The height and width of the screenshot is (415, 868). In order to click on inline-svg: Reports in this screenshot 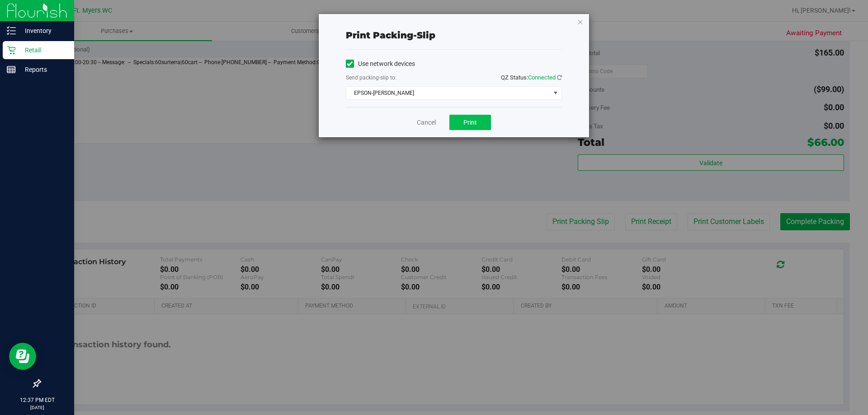, I will do `click(11, 70)`.